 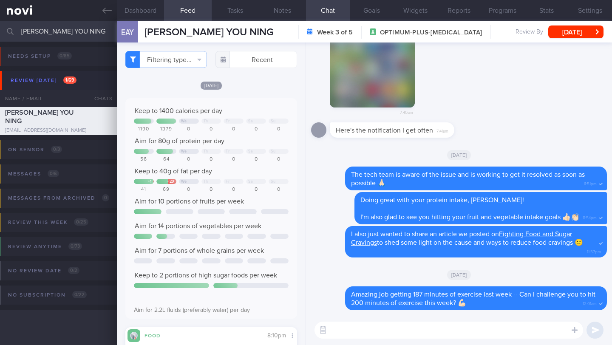 I want to click on span: Keep to 2 portions of high sugar foods per week, so click(x=206, y=275).